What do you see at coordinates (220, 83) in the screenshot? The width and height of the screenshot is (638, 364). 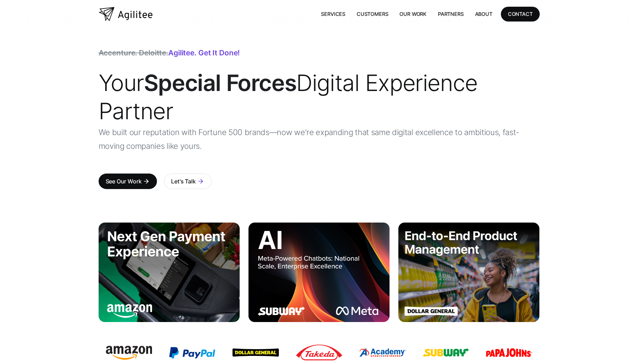 I see `strong: Special Forces` at bounding box center [220, 83].